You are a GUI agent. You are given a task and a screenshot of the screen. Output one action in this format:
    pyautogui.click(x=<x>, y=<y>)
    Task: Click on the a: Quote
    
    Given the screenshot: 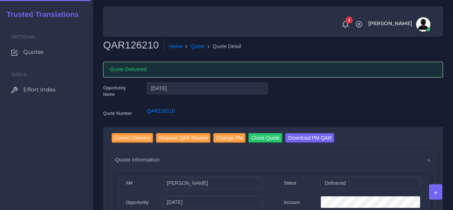 What is the action you would take?
    pyautogui.click(x=198, y=46)
    